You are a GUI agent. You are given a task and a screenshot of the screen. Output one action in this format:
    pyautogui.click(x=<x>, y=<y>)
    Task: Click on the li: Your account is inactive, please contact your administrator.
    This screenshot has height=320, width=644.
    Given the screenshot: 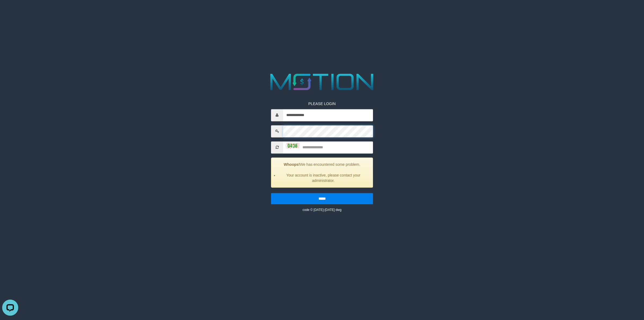 What is the action you would take?
    pyautogui.click(x=323, y=178)
    